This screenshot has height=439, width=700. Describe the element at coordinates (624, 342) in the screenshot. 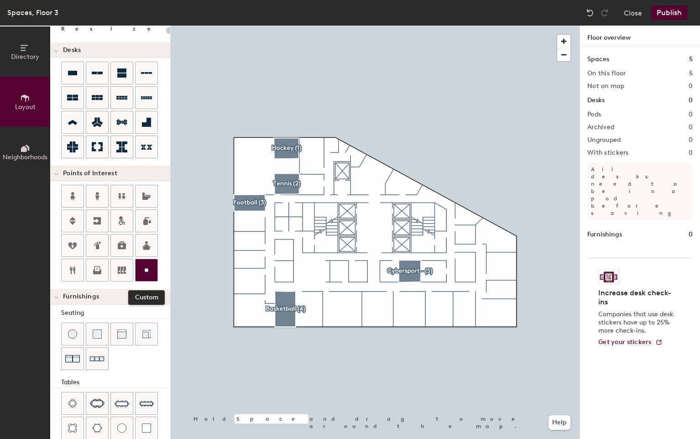

I see `span: Get your stickers` at that location.